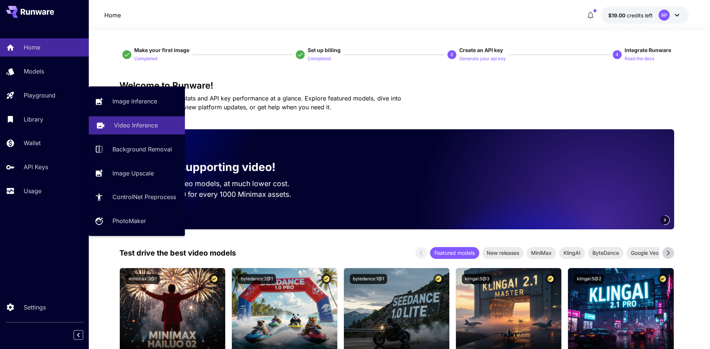  What do you see at coordinates (454, 253) in the screenshot?
I see `span: Featured models` at bounding box center [454, 253].